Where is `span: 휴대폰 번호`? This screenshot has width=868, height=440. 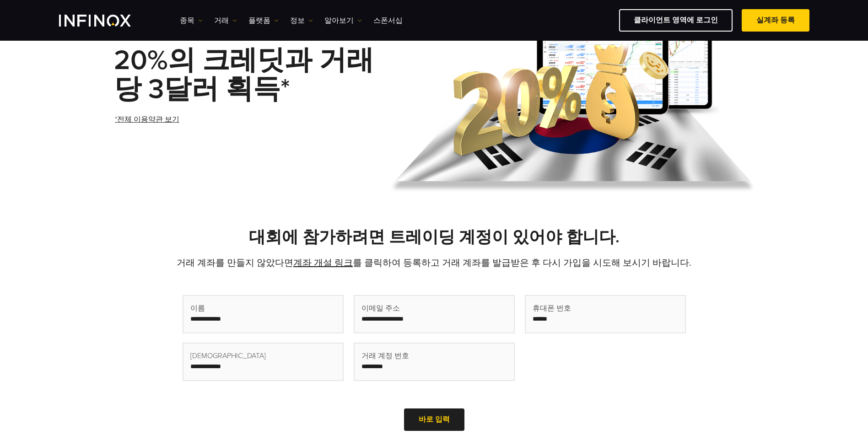
span: 휴대폰 번호 is located at coordinates (552, 308).